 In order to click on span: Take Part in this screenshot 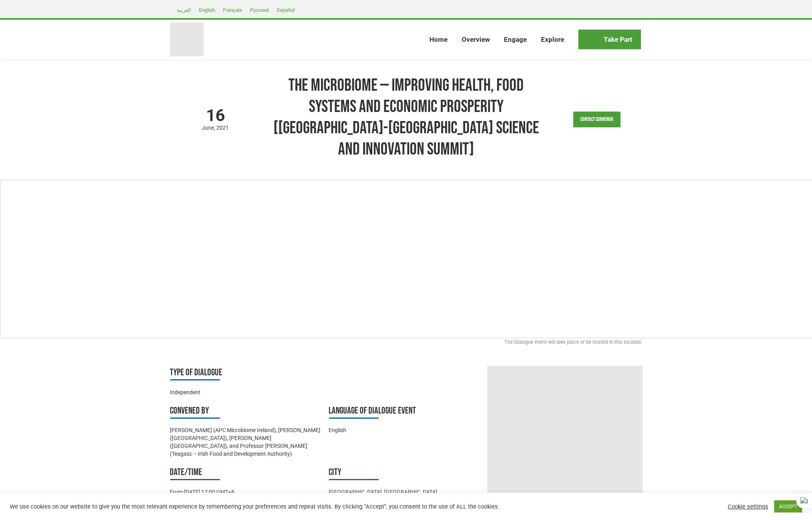, I will do `click(618, 40)`.